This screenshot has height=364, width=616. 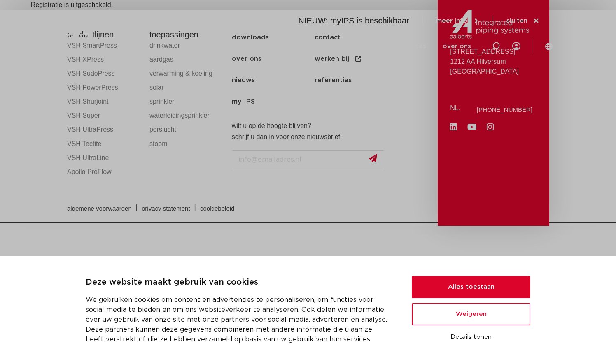 What do you see at coordinates (271, 125) in the screenshot?
I see `strong: wilt u op de hoogte blijven?` at bounding box center [271, 125].